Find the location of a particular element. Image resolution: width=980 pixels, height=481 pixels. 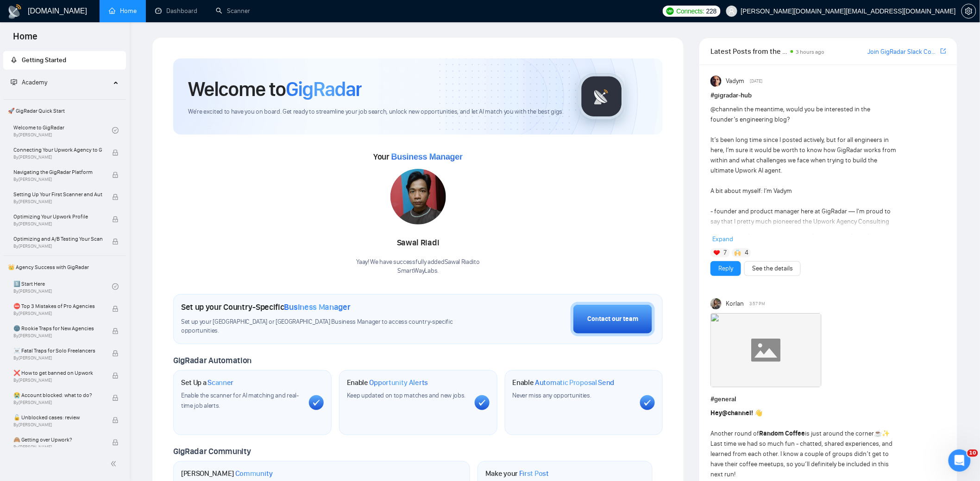

a: setting is located at coordinates (969, 11).